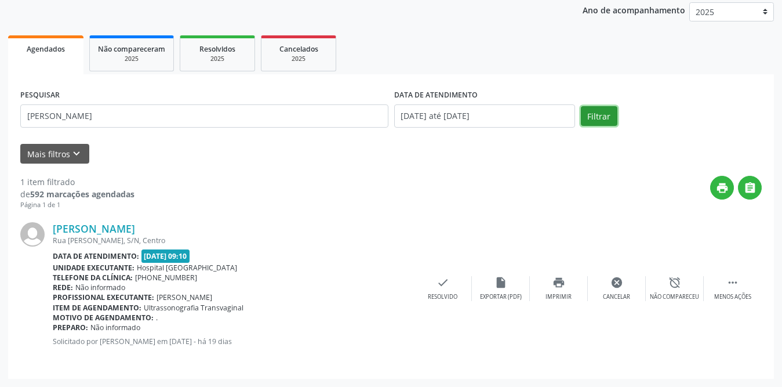  Describe the element at coordinates (97, 307) in the screenshot. I see `b: Item de agendamento:` at that location.